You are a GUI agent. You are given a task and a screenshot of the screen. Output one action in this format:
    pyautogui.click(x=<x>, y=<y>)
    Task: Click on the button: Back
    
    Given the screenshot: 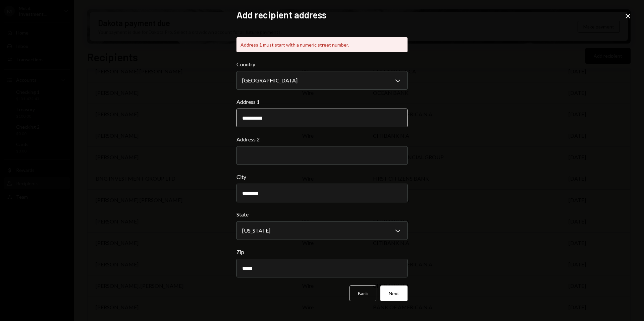 What is the action you would take?
    pyautogui.click(x=363, y=293)
    